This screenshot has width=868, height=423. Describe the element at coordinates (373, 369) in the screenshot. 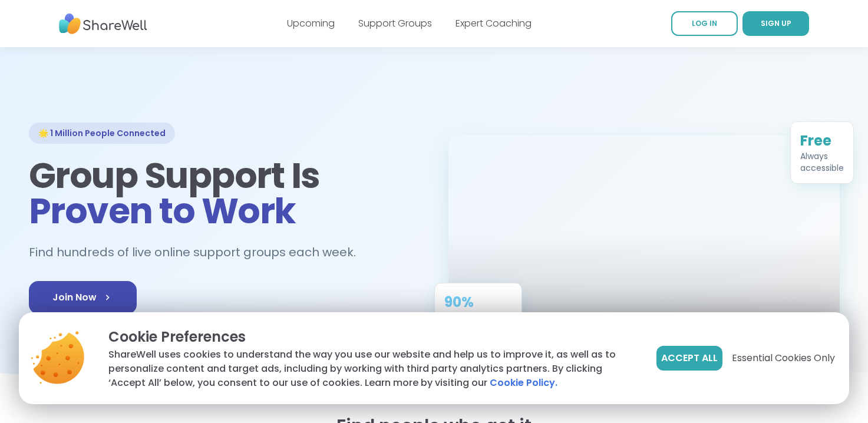

I see `p: ShareWell uses cookies to understand the way you use our website and help us to improve it, as we...` at that location.